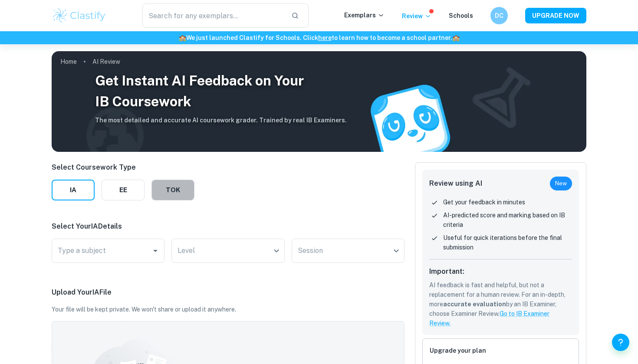 The height and width of the screenshot is (364, 638). What do you see at coordinates (221, 91) in the screenshot?
I see `h3: Get Instant AI Feedback on Your IB Coursework` at bounding box center [221, 91].